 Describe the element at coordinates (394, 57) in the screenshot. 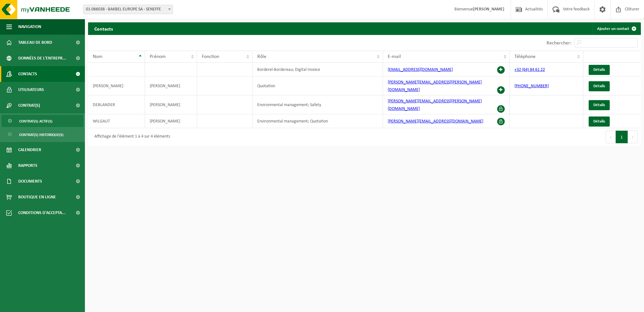

I see `span: E-mail` at that location.